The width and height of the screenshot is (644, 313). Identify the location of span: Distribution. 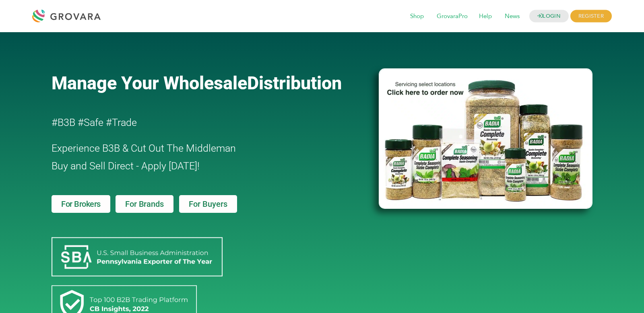
(295, 83).